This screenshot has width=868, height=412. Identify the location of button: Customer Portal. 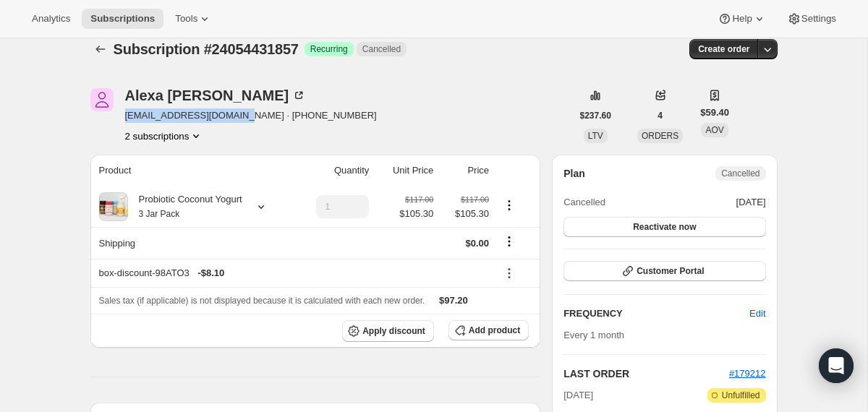
(664, 271).